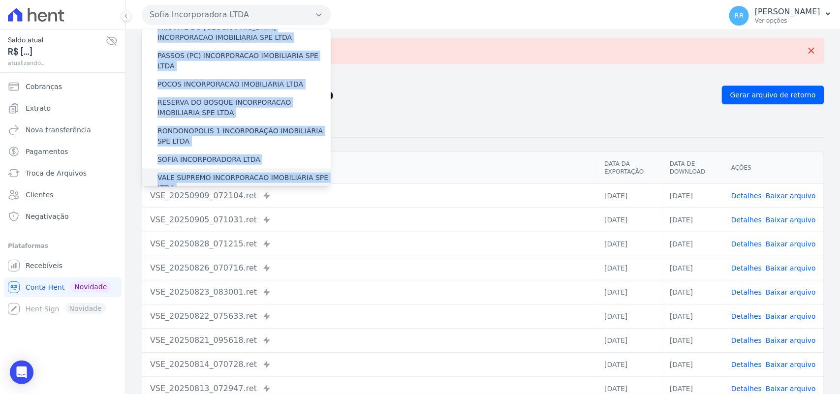 The height and width of the screenshot is (394, 840). Describe the element at coordinates (739, 16) in the screenshot. I see `span: RR` at that location.